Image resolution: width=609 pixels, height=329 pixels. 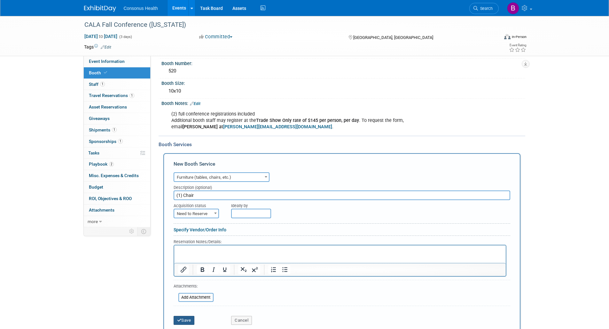 What do you see at coordinates (507, 37) in the screenshot?
I see `img: Format-Inperson.png` at bounding box center [507, 37].